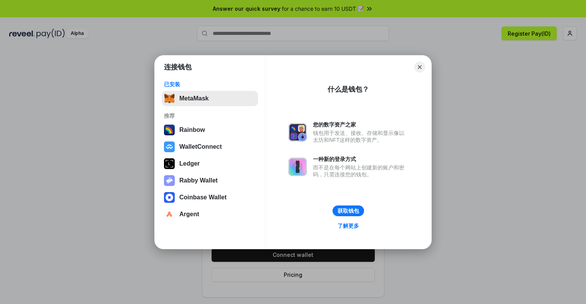 This screenshot has height=304, width=586. What do you see at coordinates (210, 147) in the screenshot?
I see `button: WalletConnect` at bounding box center [210, 147].